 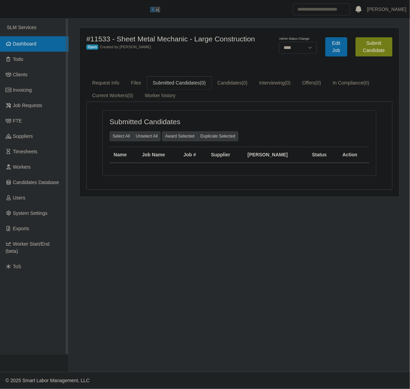 What do you see at coordinates (22, 27) in the screenshot?
I see `span: SLM Services` at bounding box center [22, 27].